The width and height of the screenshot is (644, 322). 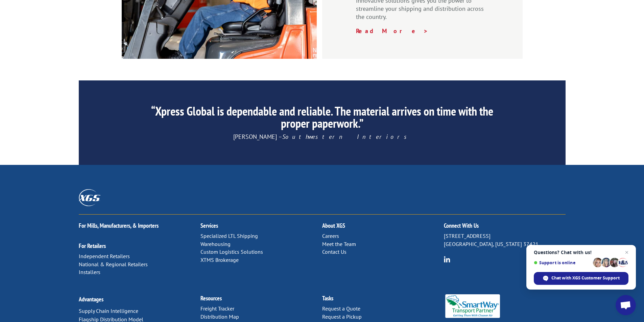 I want to click on img: Smartway_Logo, so click(x=473, y=306).